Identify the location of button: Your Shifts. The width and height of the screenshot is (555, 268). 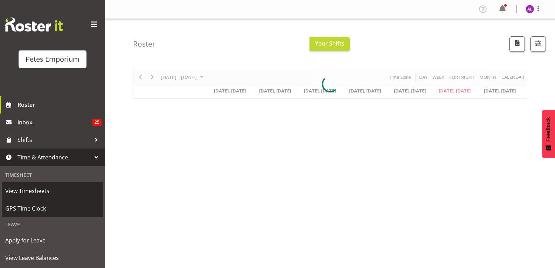
(329, 44).